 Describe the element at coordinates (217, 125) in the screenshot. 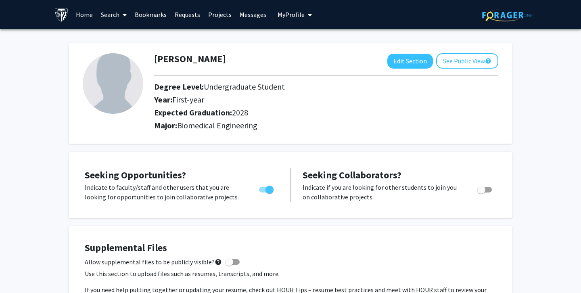

I see `span: Biomedical Engineering` at that location.